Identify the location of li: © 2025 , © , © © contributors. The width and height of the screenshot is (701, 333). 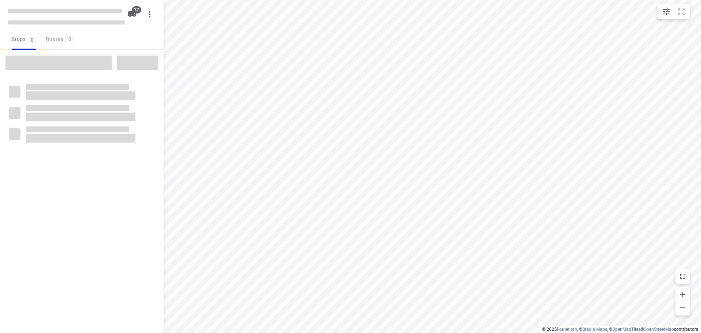
(620, 329).